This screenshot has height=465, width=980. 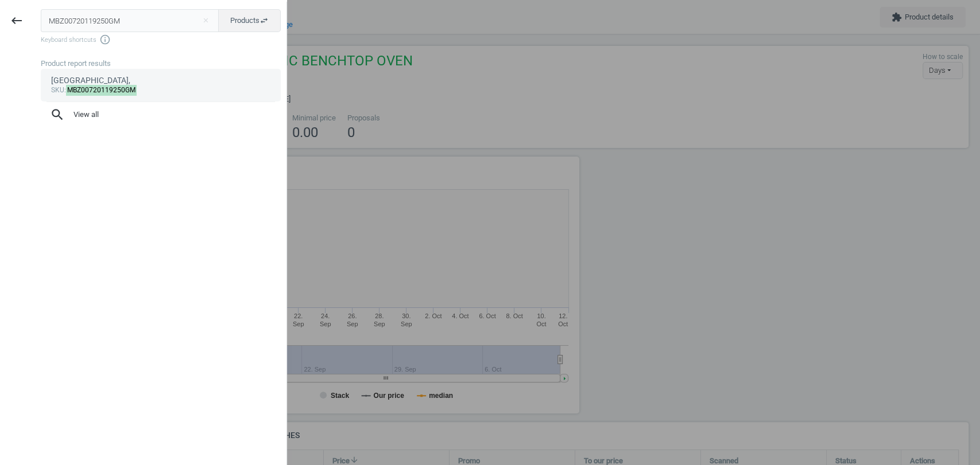 I want to click on i: info_outline, so click(x=105, y=39).